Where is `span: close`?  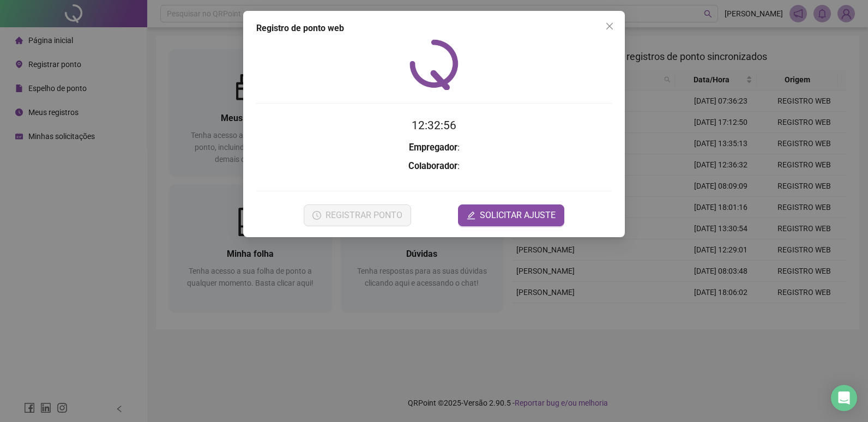
span: close is located at coordinates (609, 26).